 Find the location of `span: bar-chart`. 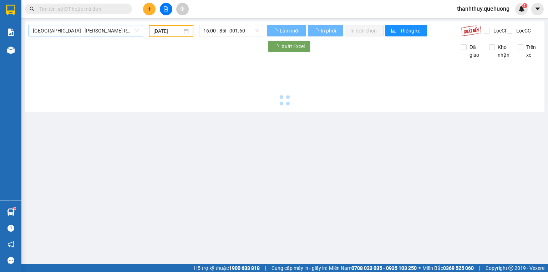

span: bar-chart is located at coordinates (394, 31).